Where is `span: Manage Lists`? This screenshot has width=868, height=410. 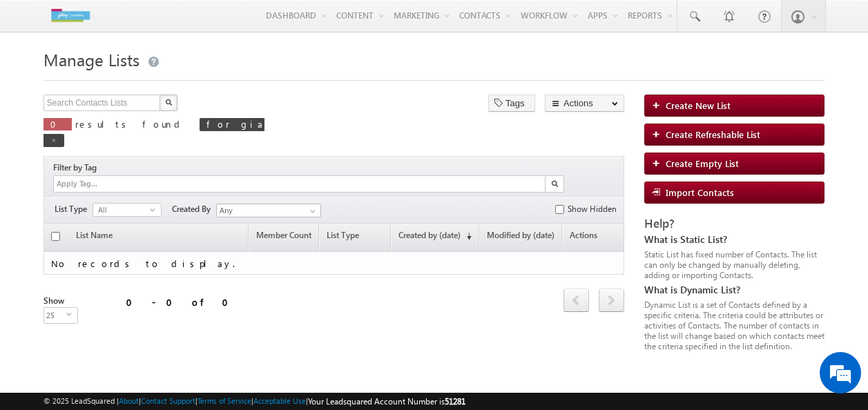 span: Manage Lists is located at coordinates (91, 59).